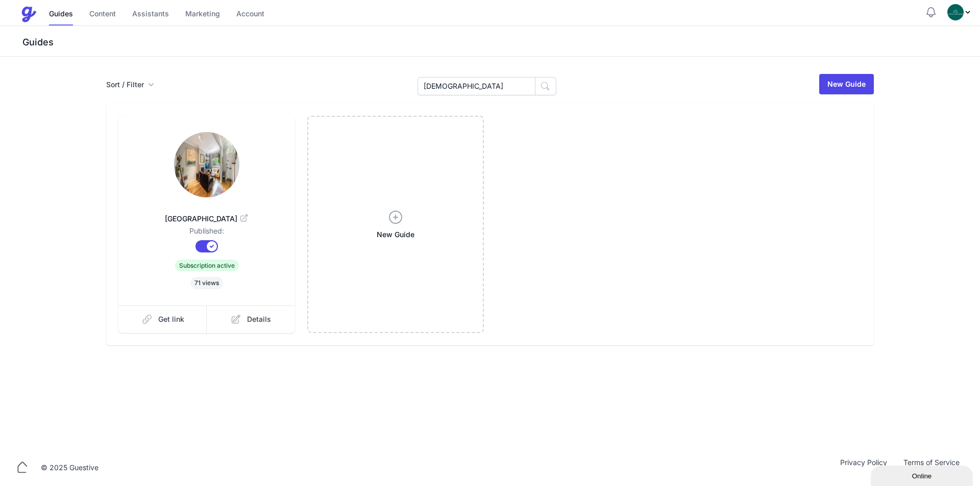 The width and height of the screenshot is (980, 486). Describe the element at coordinates (250, 319) in the screenshot. I see `a: Details` at that location.